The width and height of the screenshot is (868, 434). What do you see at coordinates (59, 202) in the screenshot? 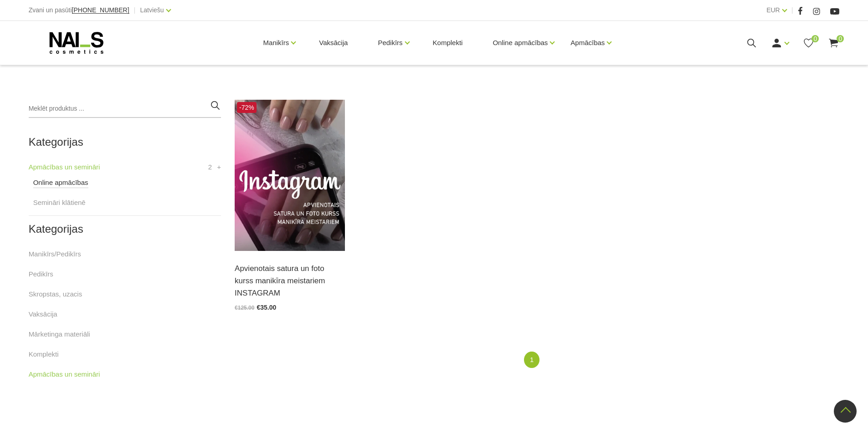
I see `a: Semināri klātienē` at bounding box center [59, 202].